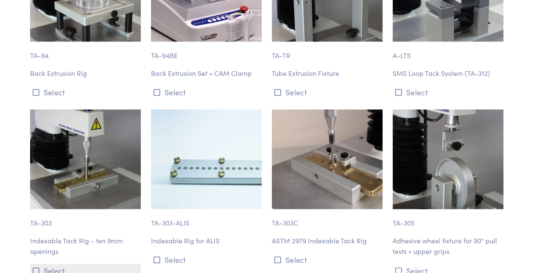 The width and height of the screenshot is (533, 273). Describe the element at coordinates (85, 219) in the screenshot. I see `p: TA-303` at that location.